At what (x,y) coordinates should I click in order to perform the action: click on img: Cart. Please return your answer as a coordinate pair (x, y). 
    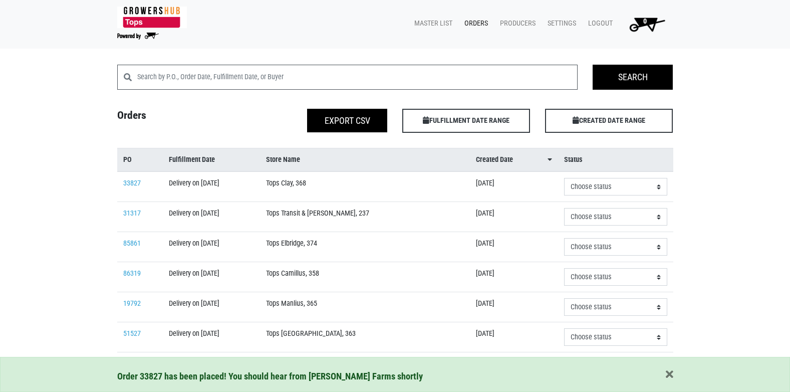
    Looking at the image, I should click on (647, 24).